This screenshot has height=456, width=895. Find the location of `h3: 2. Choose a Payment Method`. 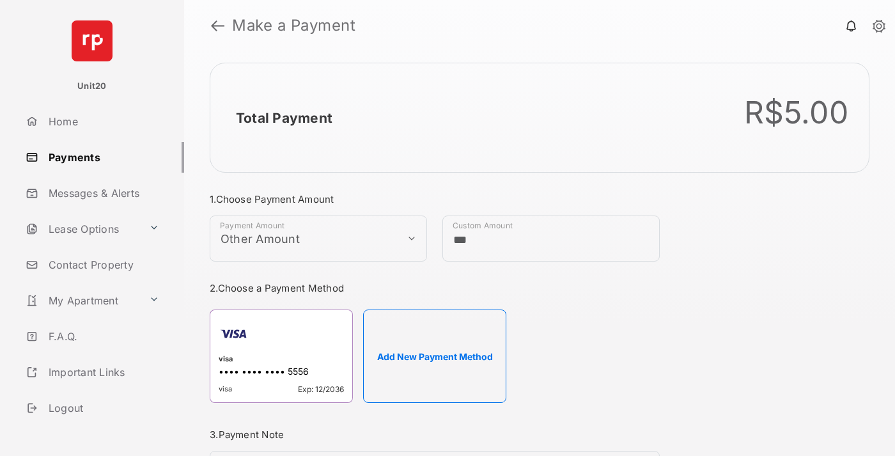

h3: 2. Choose a Payment Method is located at coordinates (435, 288).